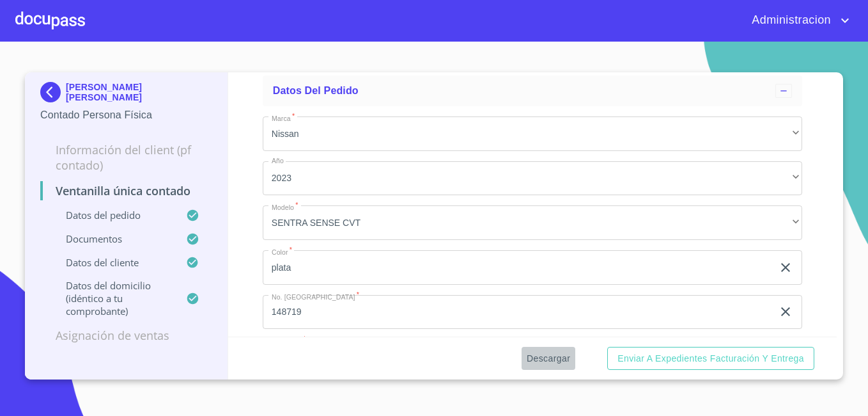 The image size is (868, 416). What do you see at coordinates (113, 239) in the screenshot?
I see `p: Documentos` at bounding box center [113, 239].